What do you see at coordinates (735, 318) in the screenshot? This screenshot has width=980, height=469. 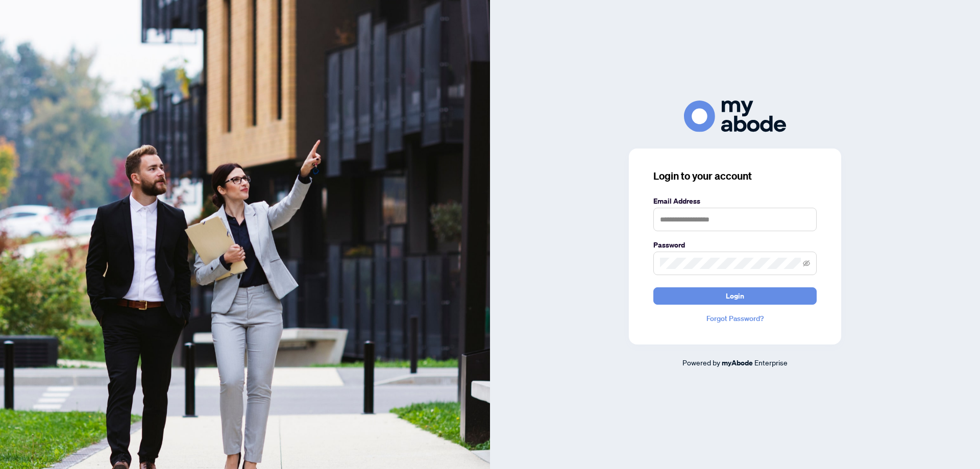 I see `a: Forgot Password?` at bounding box center [735, 318].